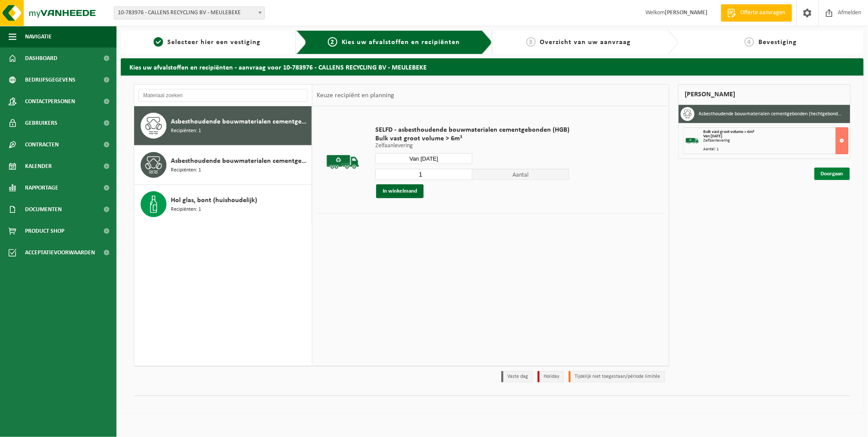 This screenshot has height=437, width=868. I want to click on span: Kies uw afvalstoffen en recipiënten, so click(401, 42).